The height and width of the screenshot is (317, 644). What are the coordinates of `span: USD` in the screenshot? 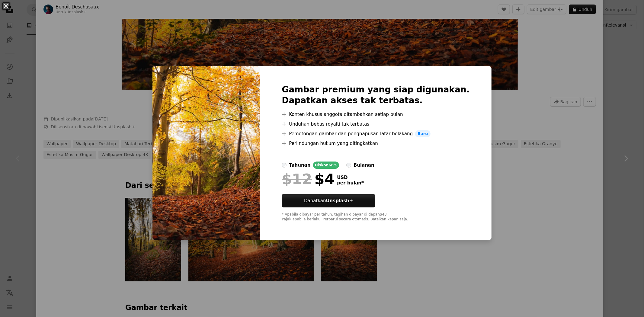 It's located at (350, 177).